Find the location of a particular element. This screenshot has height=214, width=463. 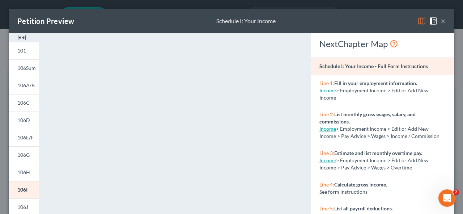

img: expand-e0f6d898513216a626fdd78e52531dac95497ffd26381d4c15ee2fc46db09dca.svg is located at coordinates (22, 38).